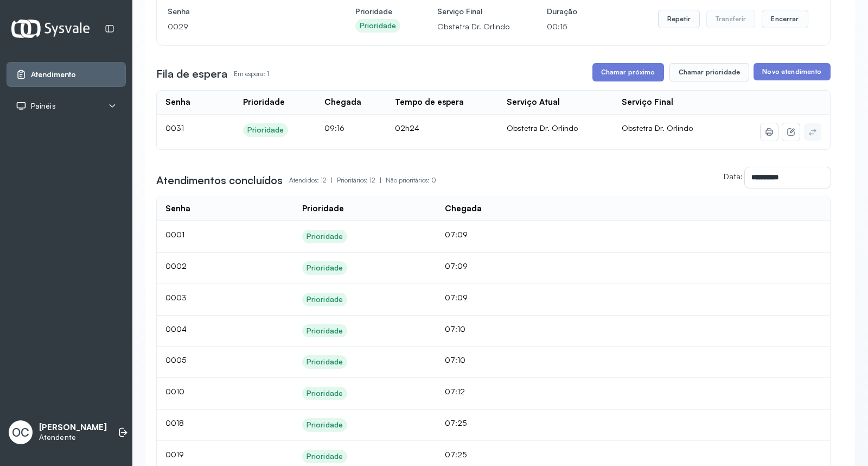  What do you see at coordinates (334, 128) in the screenshot?
I see `span: 09:16` at bounding box center [334, 128].